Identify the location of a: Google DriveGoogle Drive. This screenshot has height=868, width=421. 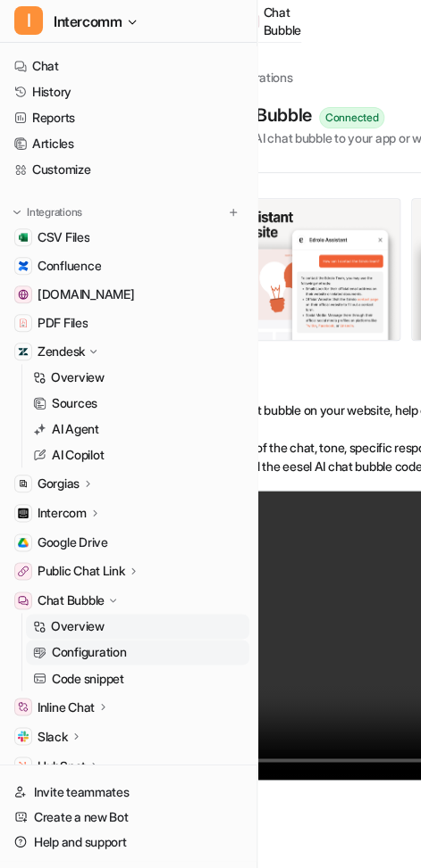
(128, 543).